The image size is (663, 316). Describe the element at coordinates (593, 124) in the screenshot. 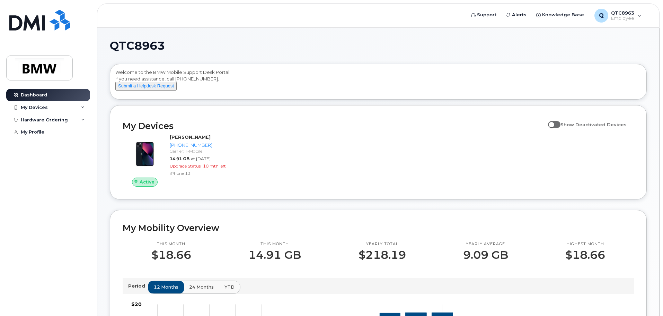

I see `span: Show Deactivated Devices` at that location.